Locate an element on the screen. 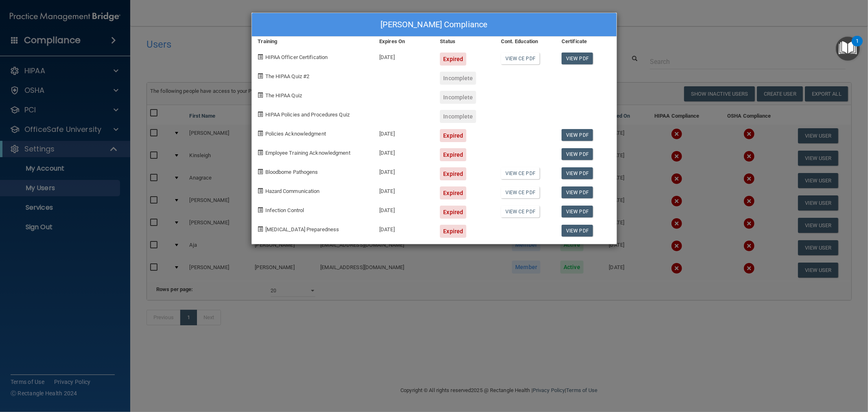 The width and height of the screenshot is (868, 412). div: Cont. Education is located at coordinates (525, 42).